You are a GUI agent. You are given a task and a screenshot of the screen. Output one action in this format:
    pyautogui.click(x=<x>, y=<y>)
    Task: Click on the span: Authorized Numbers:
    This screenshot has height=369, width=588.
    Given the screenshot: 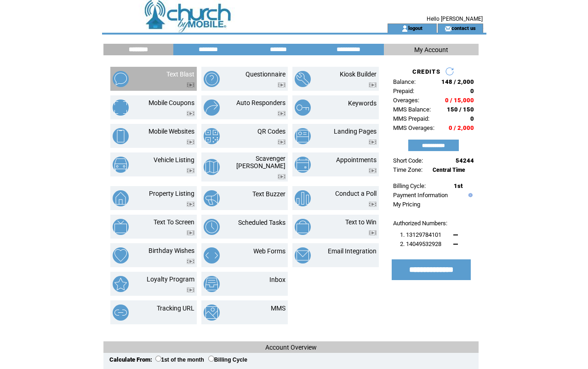 What is the action you would take?
    pyautogui.click(x=420, y=223)
    